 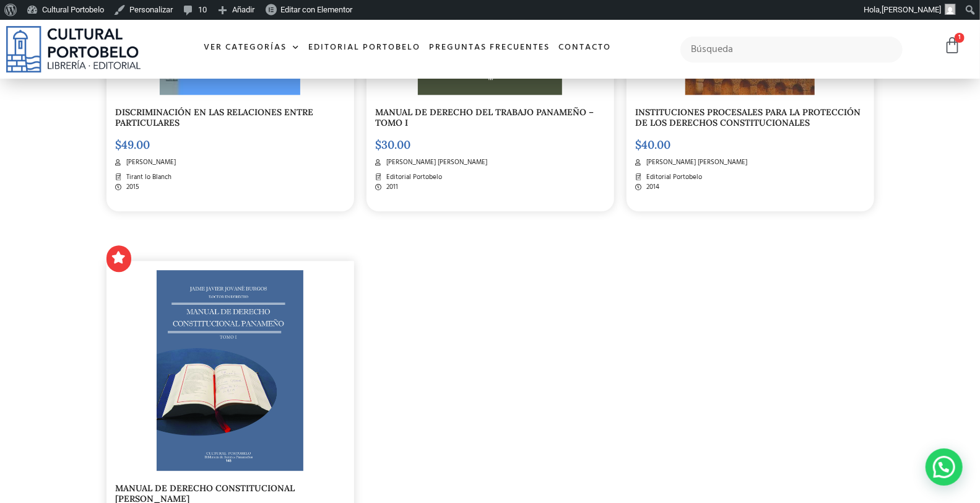 I want to click on div: Contactar por WhatsApp, so click(x=944, y=467).